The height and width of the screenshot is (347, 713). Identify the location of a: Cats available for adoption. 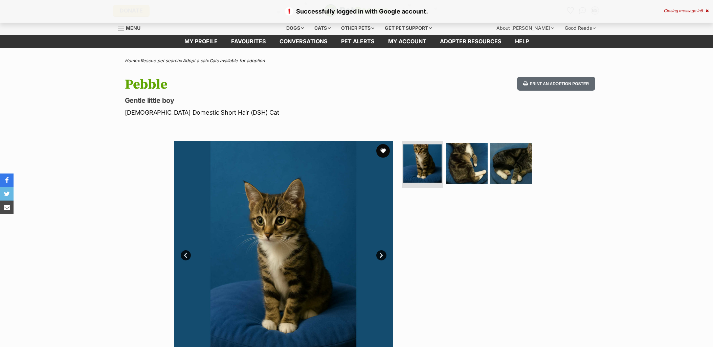
(237, 61).